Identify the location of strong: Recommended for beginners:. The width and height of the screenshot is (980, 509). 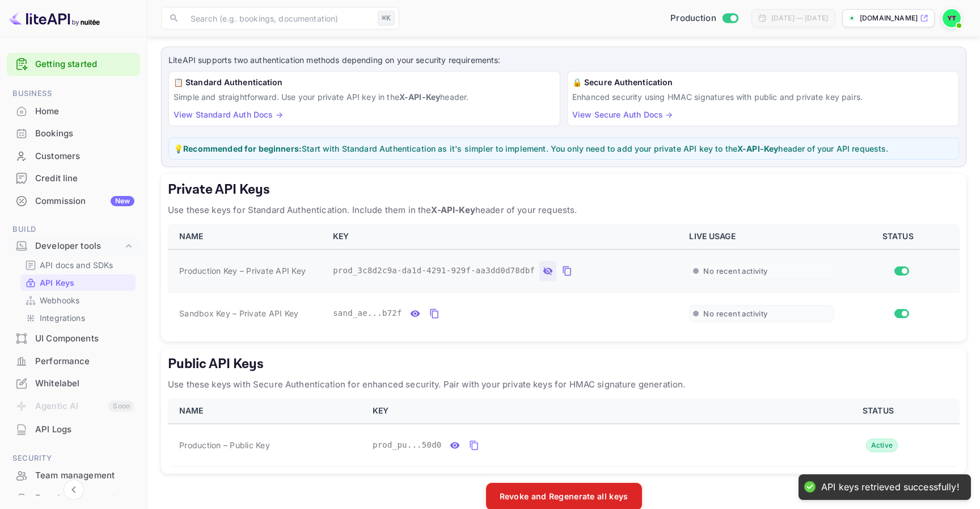
(242, 148).